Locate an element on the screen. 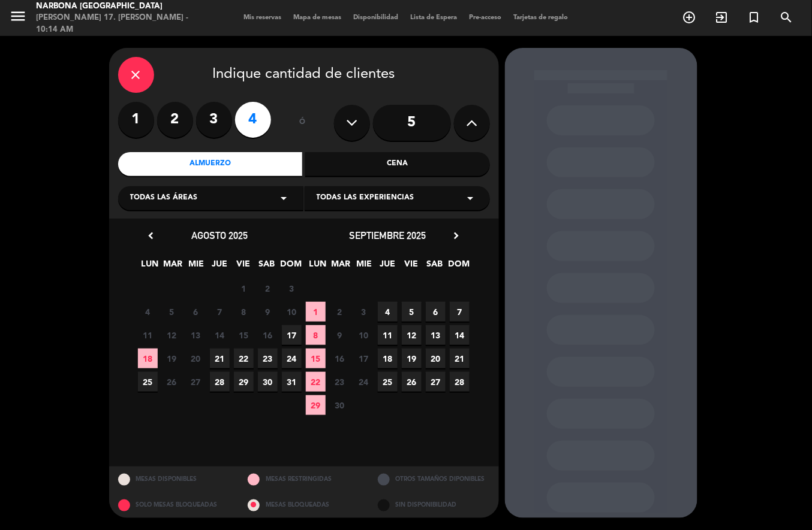 This screenshot has width=812, height=530. label: 1 is located at coordinates (136, 120).